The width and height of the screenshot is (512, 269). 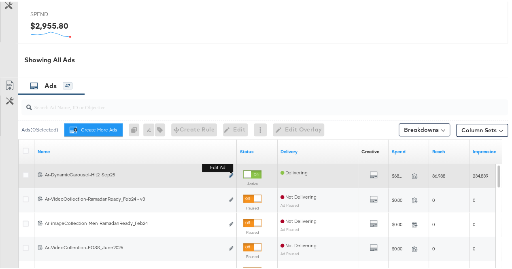 I want to click on div: 0, so click(x=136, y=128).